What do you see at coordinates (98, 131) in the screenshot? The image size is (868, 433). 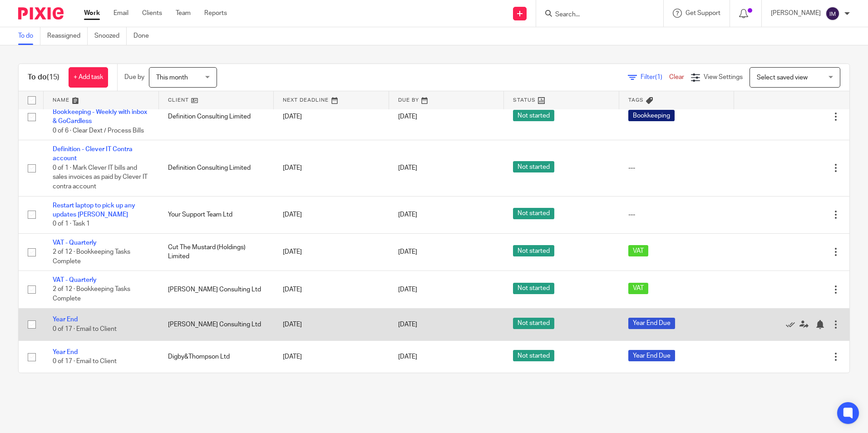 I see `span: 0 of 6 · Clear Dext / Process Bills` at bounding box center [98, 131].